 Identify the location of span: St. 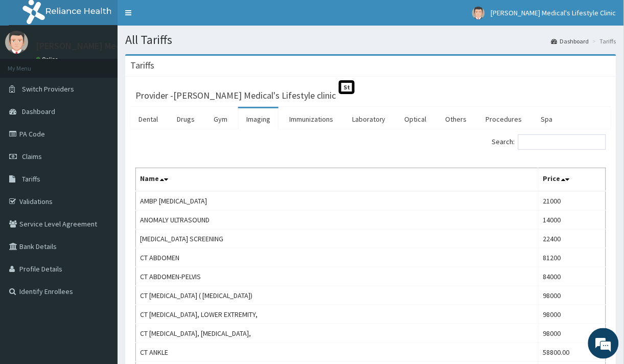
(347, 87).